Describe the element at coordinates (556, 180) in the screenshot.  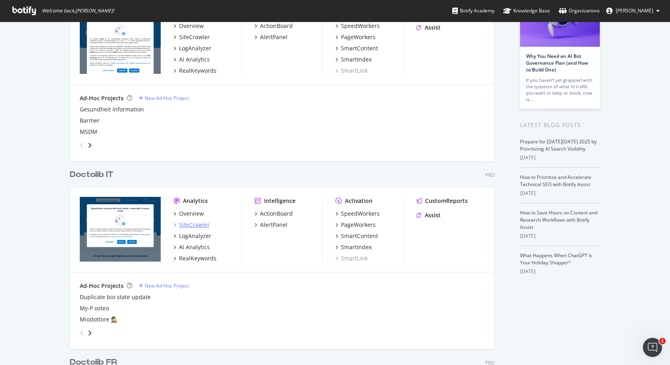
I see `a: How to Prioritize and Accelerate Technical SEO with Botify Assist` at that location.